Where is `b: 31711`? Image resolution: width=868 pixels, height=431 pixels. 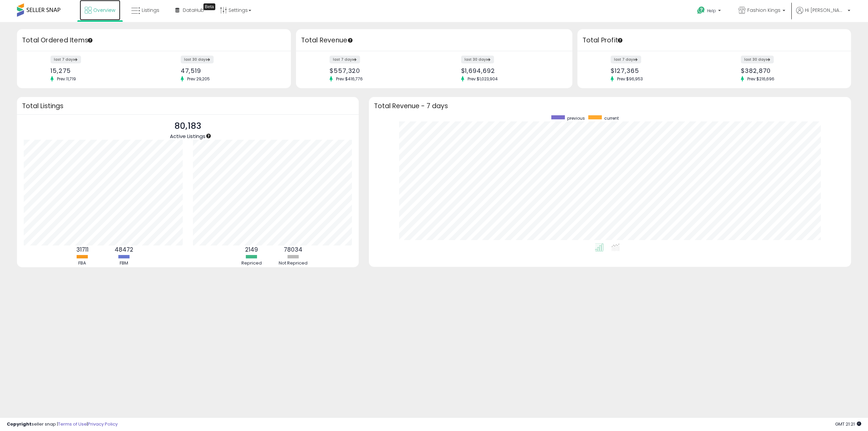 b: 31711 is located at coordinates (82, 249).